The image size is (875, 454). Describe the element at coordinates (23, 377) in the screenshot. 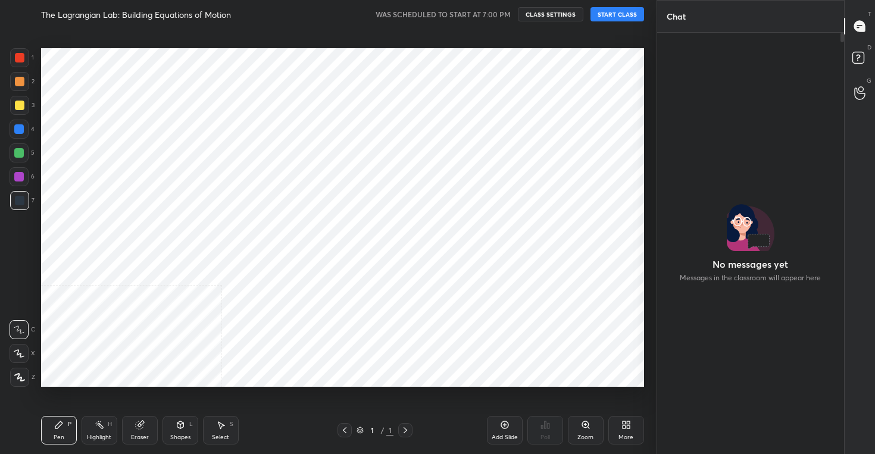

I see `div: Z` at that location.